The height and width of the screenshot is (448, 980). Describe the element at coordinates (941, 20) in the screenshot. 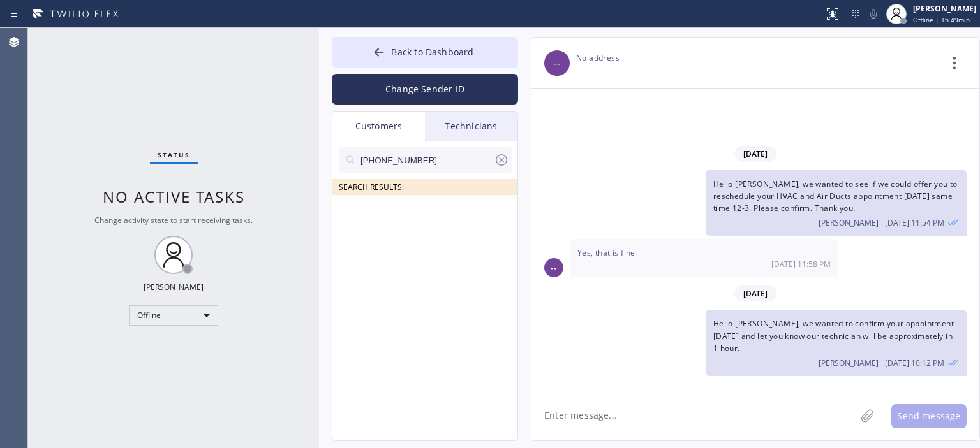

I see `span: Offline | 1h 49min` at that location.